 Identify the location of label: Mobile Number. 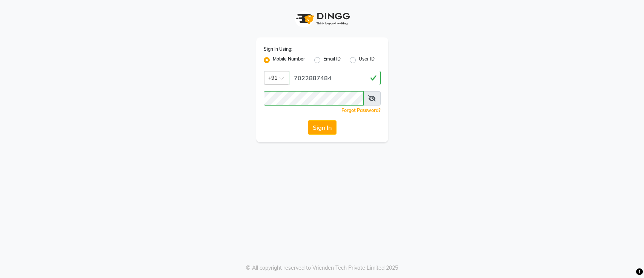
(289, 60).